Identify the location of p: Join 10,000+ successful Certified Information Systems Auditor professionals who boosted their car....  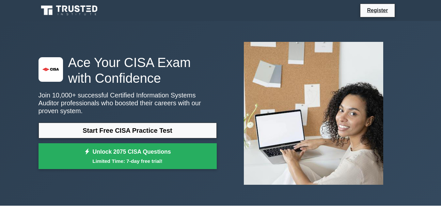
(128, 103).